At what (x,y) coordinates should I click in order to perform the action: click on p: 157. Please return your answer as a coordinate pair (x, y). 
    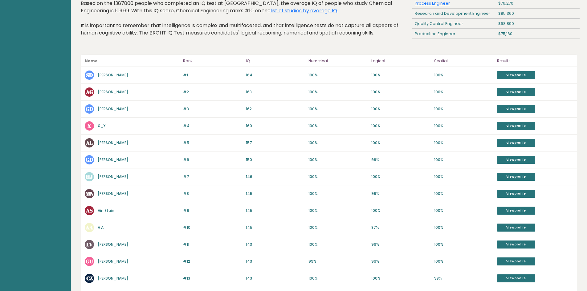
    Looking at the image, I should click on (275, 143).